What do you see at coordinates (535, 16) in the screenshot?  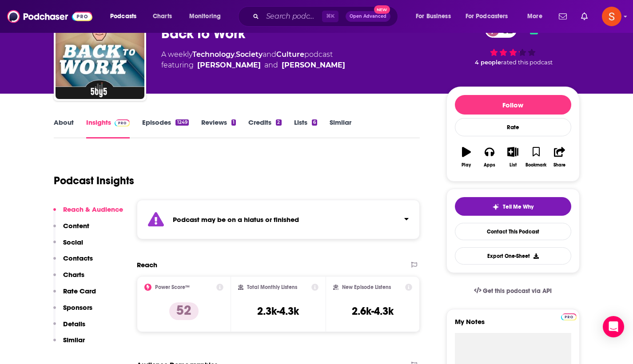 I see `span: More` at bounding box center [535, 16].